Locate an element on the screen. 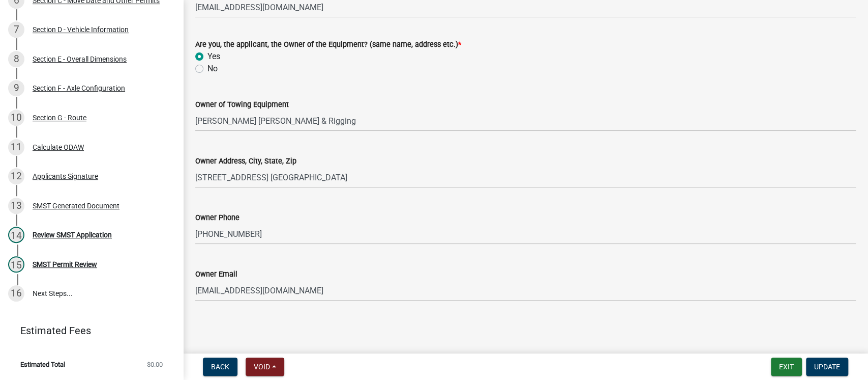 This screenshot has height=380, width=868. label: Owner of Towing Equipment is located at coordinates (242, 105).